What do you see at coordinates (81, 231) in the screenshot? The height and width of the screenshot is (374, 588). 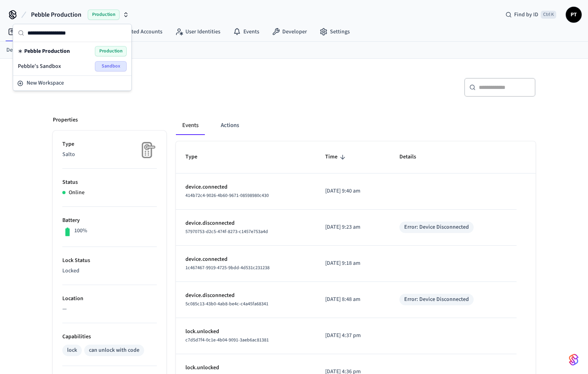 I see `p: 100%` at bounding box center [81, 231].